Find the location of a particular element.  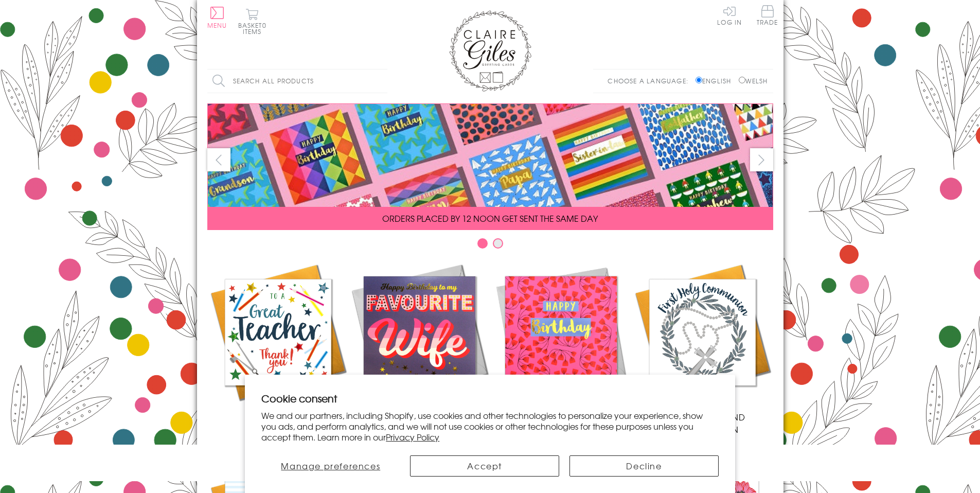

button: next is located at coordinates (762, 159).